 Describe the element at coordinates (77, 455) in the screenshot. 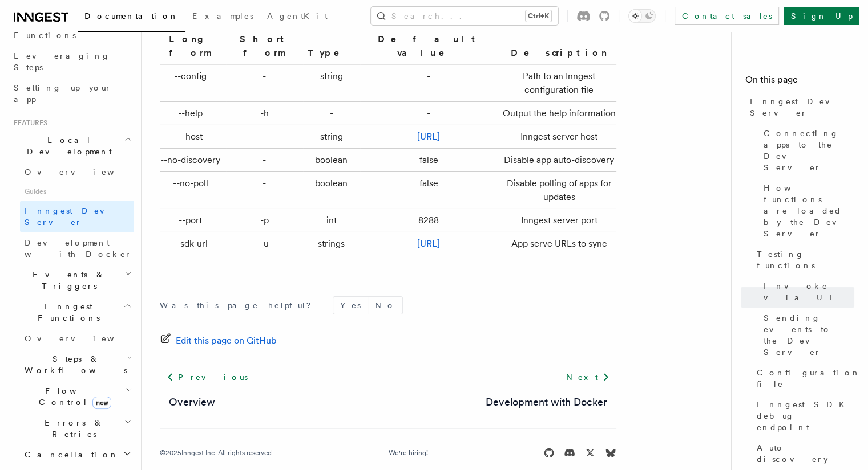

I see `button: Cancellation` at that location.